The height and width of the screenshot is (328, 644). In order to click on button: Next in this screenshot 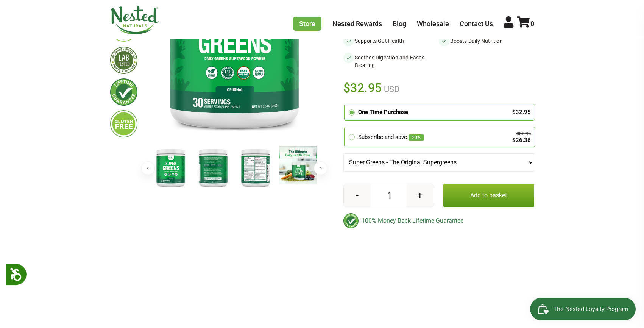, I will do `click(321, 168)`.